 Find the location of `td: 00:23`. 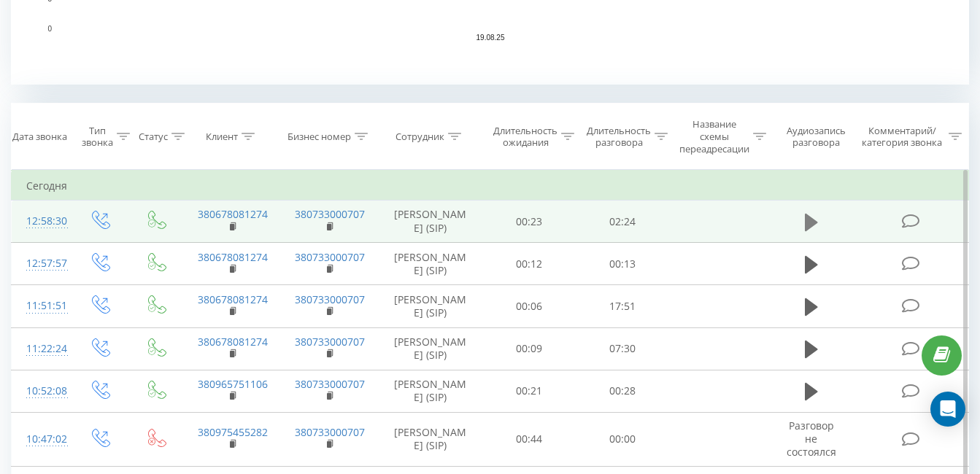

td: 00:23 is located at coordinates (529, 221).